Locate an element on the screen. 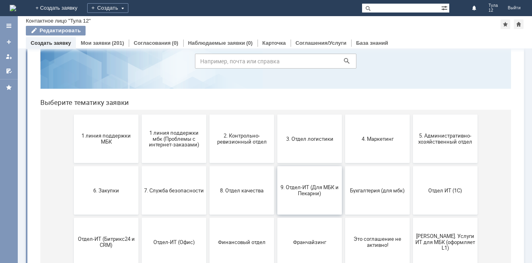 The image size is (532, 263). a: Соглашения/Услуги is located at coordinates (321, 43).